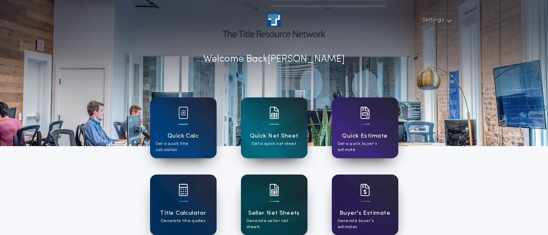 This screenshot has width=548, height=235. Describe the element at coordinates (183, 221) in the screenshot. I see `p: Generate title quotes` at that location.